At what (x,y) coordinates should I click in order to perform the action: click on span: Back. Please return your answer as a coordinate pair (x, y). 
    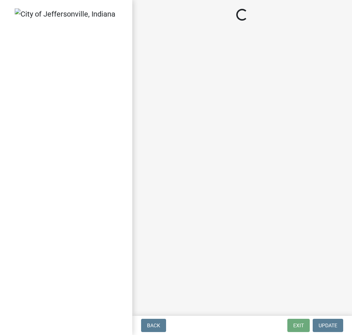
    Looking at the image, I should click on (154, 325).